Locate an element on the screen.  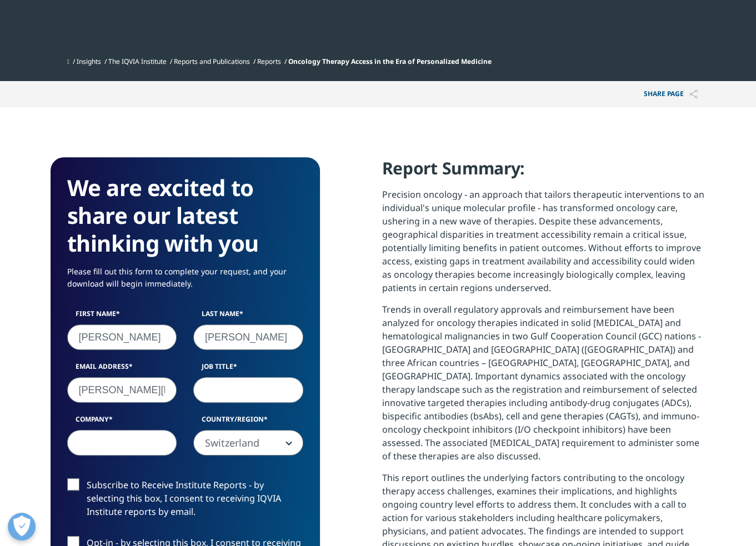
button: Share PAGEShare PAGE is located at coordinates (670, 94).